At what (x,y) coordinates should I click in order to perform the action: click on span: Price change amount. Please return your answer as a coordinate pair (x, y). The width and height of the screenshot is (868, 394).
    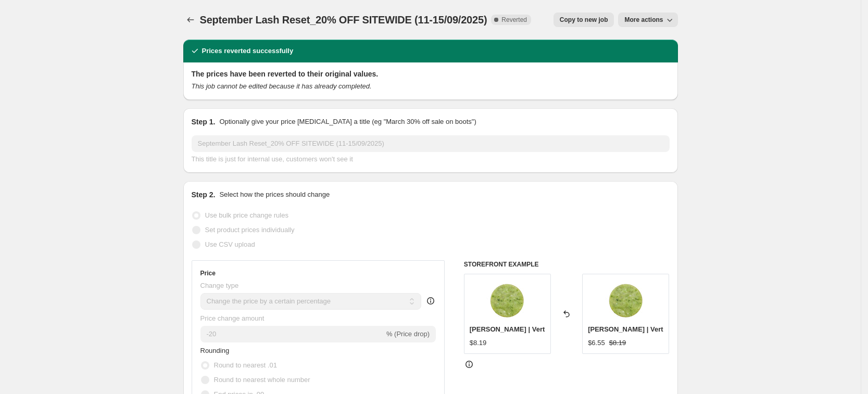
    Looking at the image, I should click on (232, 318).